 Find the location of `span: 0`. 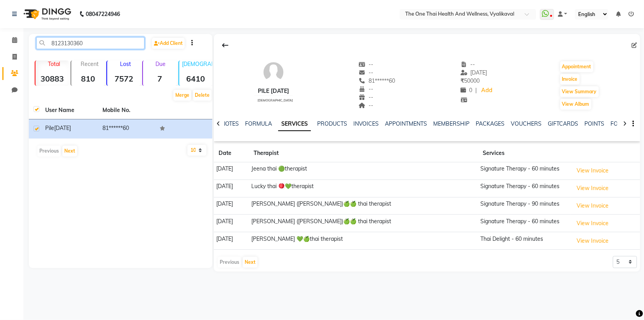

span: 0 is located at coordinates (466, 90).